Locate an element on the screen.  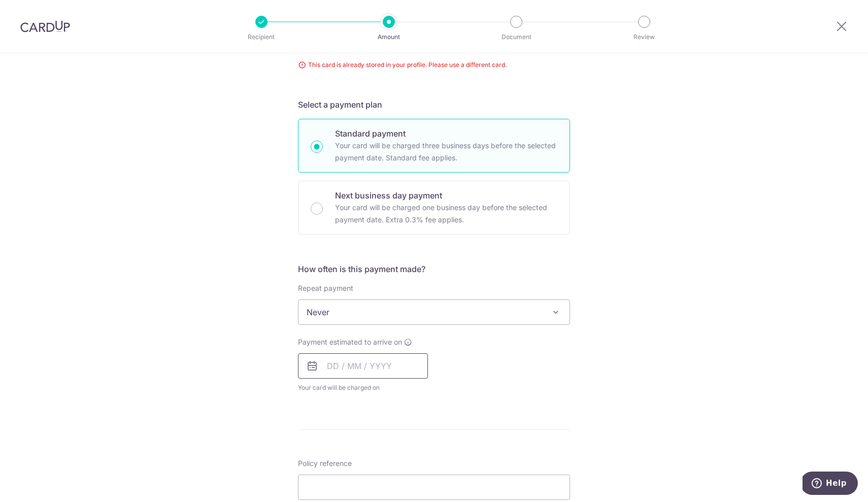
span: Never is located at coordinates (434, 312).